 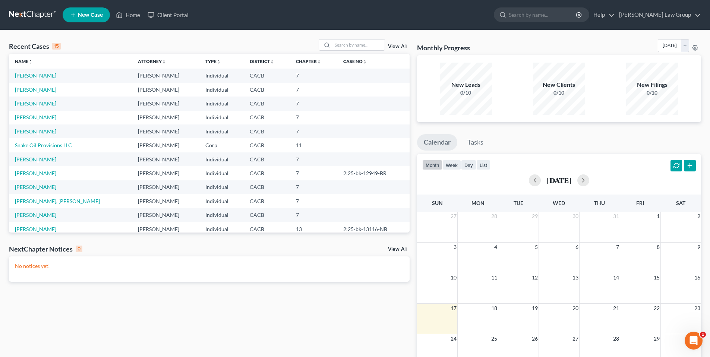 I want to click on span: 1, so click(x=703, y=335).